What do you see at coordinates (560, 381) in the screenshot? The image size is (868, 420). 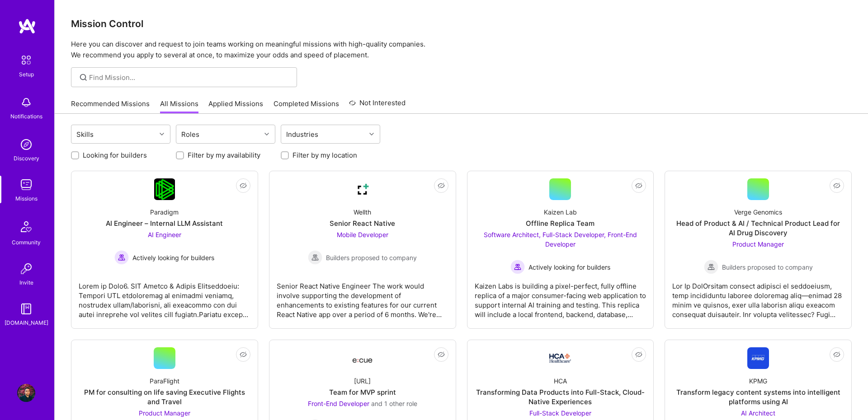 I see `div: HCA` at bounding box center [560, 381].